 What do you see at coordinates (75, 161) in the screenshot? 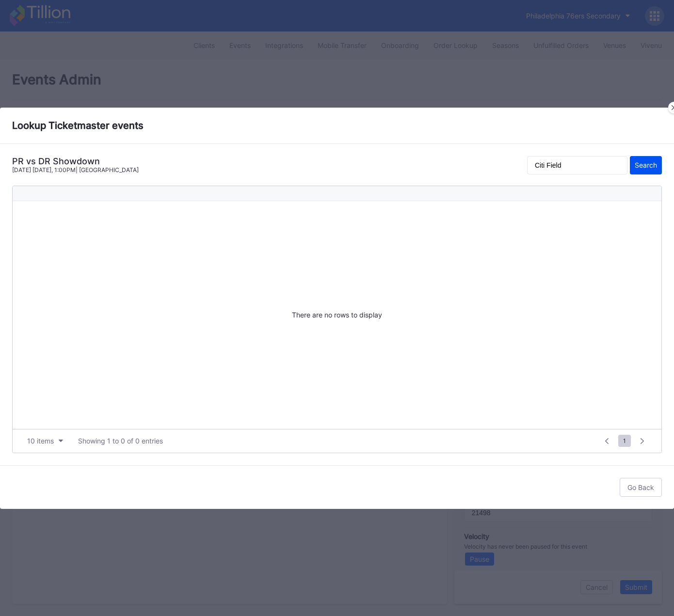
I see `div: PR vs DR Showdown` at bounding box center [75, 161].